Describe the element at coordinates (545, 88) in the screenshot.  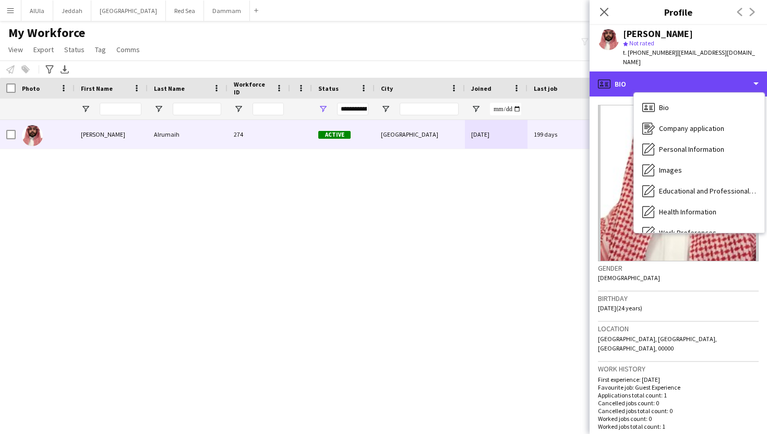
I see `span: Last job` at that location.